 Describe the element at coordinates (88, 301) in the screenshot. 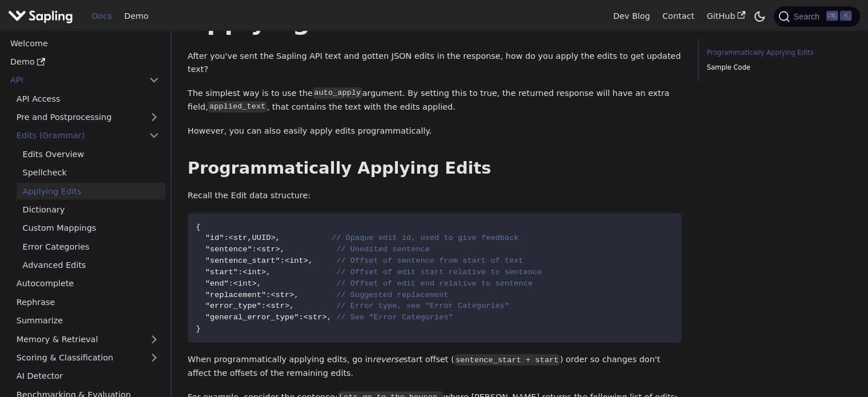

I see `a: Rephrase` at that location.